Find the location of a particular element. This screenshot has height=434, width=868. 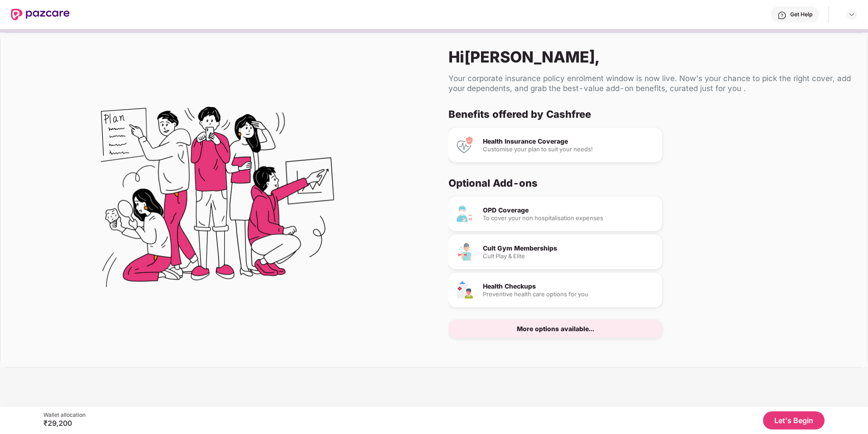

div: Customise your plan to suit your needs! is located at coordinates (569, 149).